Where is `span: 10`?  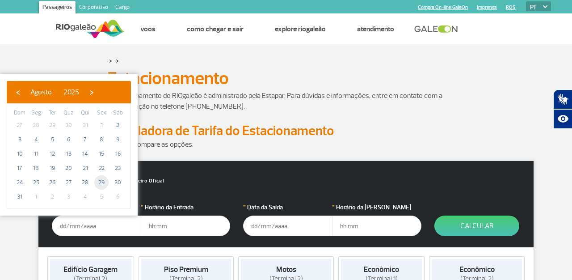
span: 10 is located at coordinates (20, 154).